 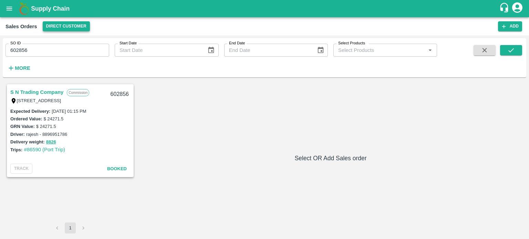 What do you see at coordinates (22, 68) in the screenshot?
I see `strong: More` at bounding box center [22, 68].